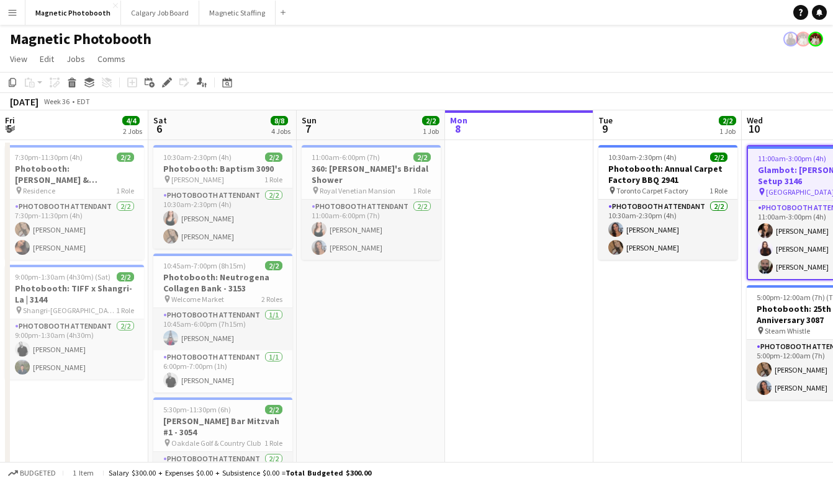 This screenshot has height=483, width=833. I want to click on span: View, so click(19, 59).